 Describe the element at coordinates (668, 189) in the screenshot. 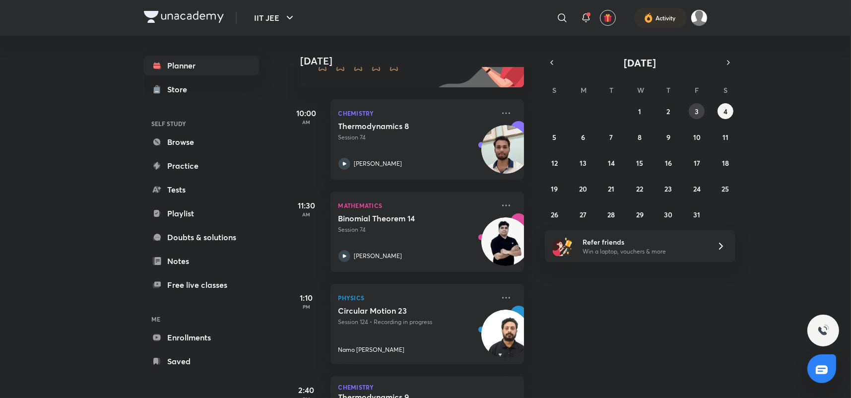

I see `abbr: October 23, 2025` at that location.